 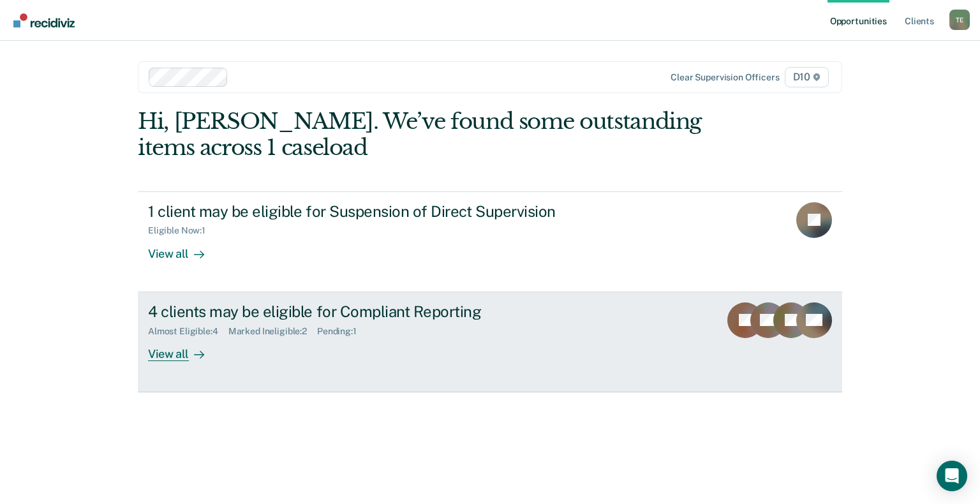 What do you see at coordinates (372, 311) in the screenshot?
I see `div: 4 clients may be eligible for Compliant Reporting` at bounding box center [372, 311].